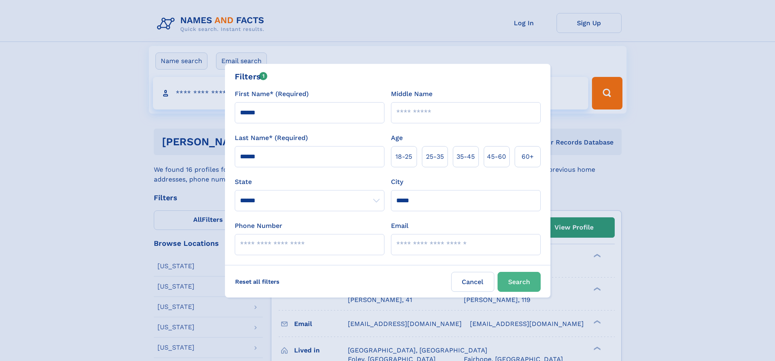  What do you see at coordinates (435, 157) in the screenshot?
I see `span: 25‑35` at bounding box center [435, 157].